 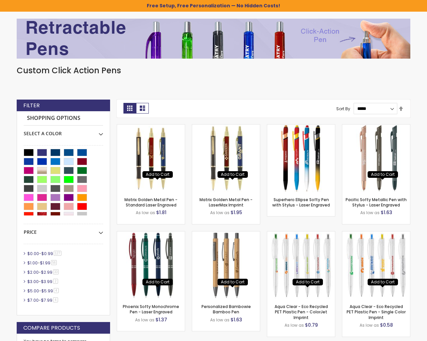 I want to click on a: $7.00-$7.994, so click(x=43, y=300).